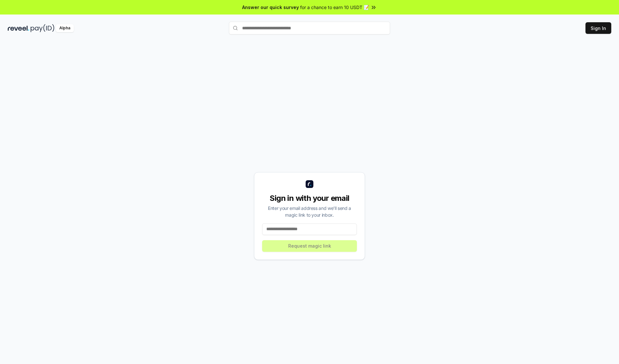 Image resolution: width=619 pixels, height=364 pixels. I want to click on button: Sign In, so click(599, 28).